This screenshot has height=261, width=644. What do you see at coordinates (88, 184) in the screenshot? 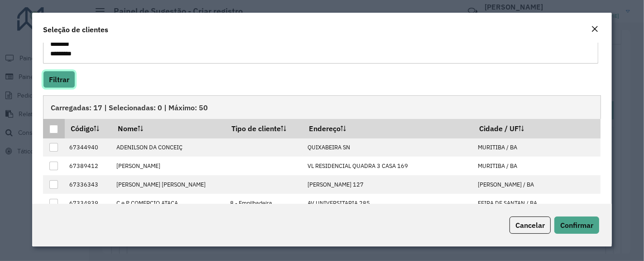
I see `td: 67336343` at bounding box center [88, 184].